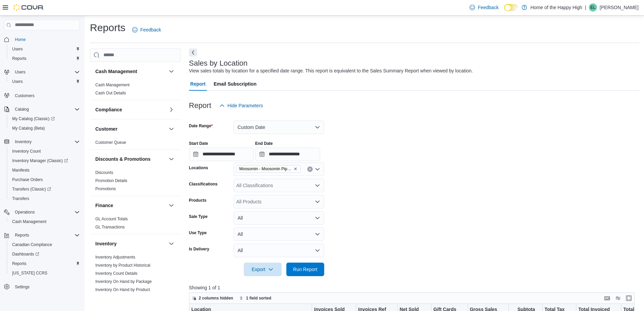 This screenshot has height=311, width=644. What do you see at coordinates (111, 181) in the screenshot?
I see `a: Promotion Details` at bounding box center [111, 181].